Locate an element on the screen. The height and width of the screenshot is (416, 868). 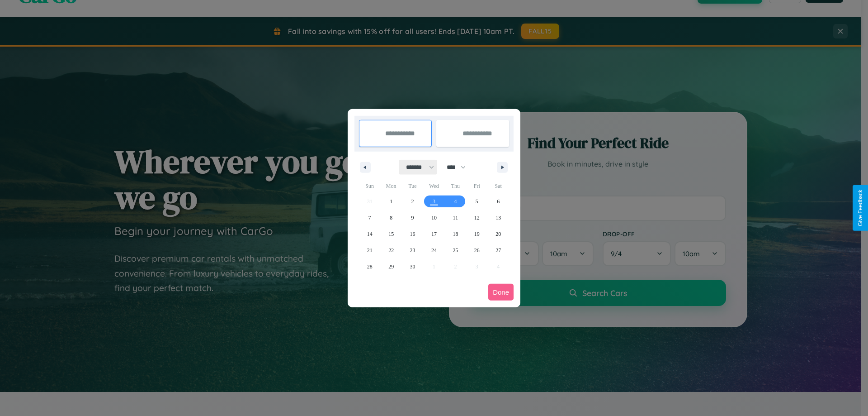
button: 11 is located at coordinates (455, 217).